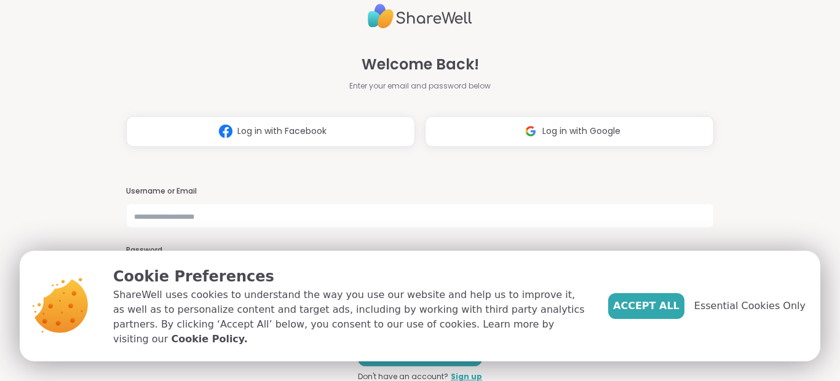  Describe the element at coordinates (209, 339) in the screenshot. I see `a: Cookie Policy.` at that location.